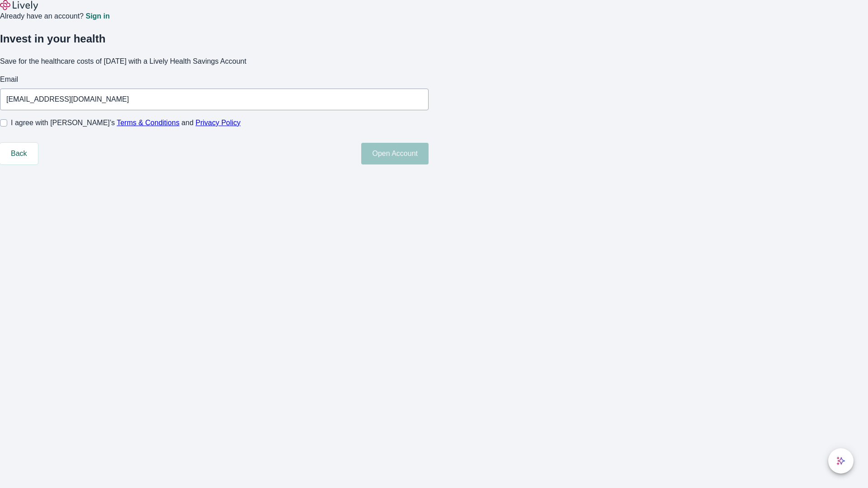 Image resolution: width=868 pixels, height=488 pixels. What do you see at coordinates (97, 16) in the screenshot?
I see `div: Sign in` at bounding box center [97, 16].